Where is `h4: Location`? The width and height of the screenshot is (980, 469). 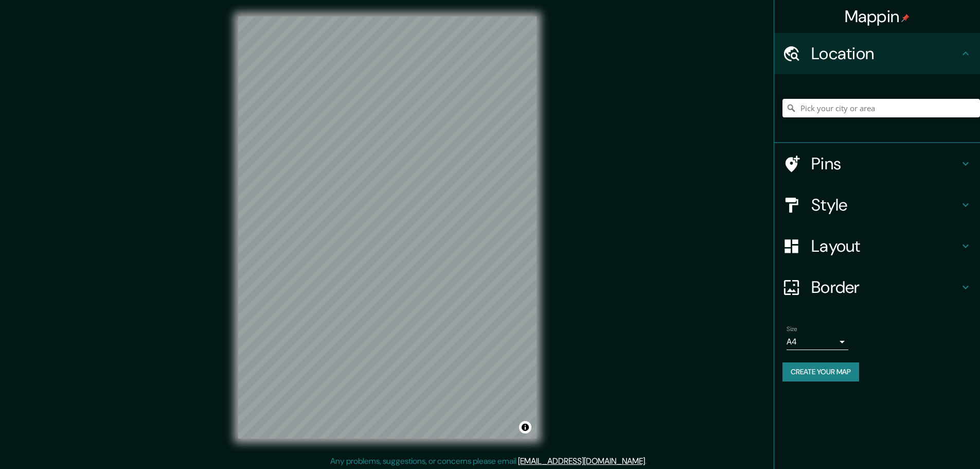
h4: Location is located at coordinates (885, 54).